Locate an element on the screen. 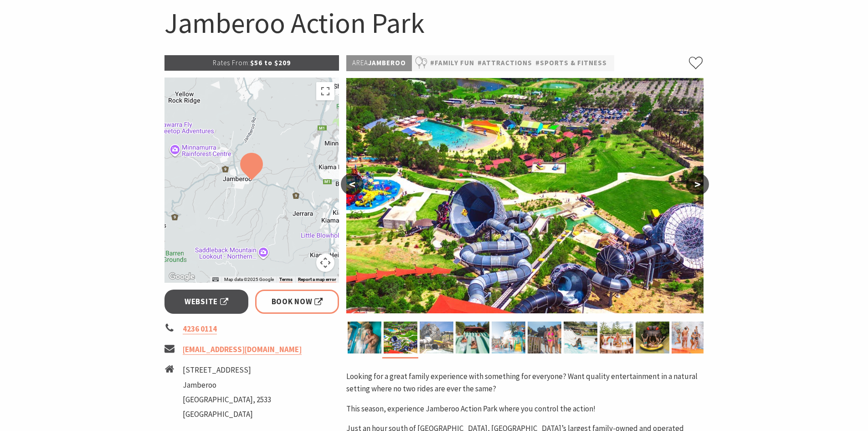 This screenshot has height=431, width=868. img: The Perfect Storm is located at coordinates (437, 337).